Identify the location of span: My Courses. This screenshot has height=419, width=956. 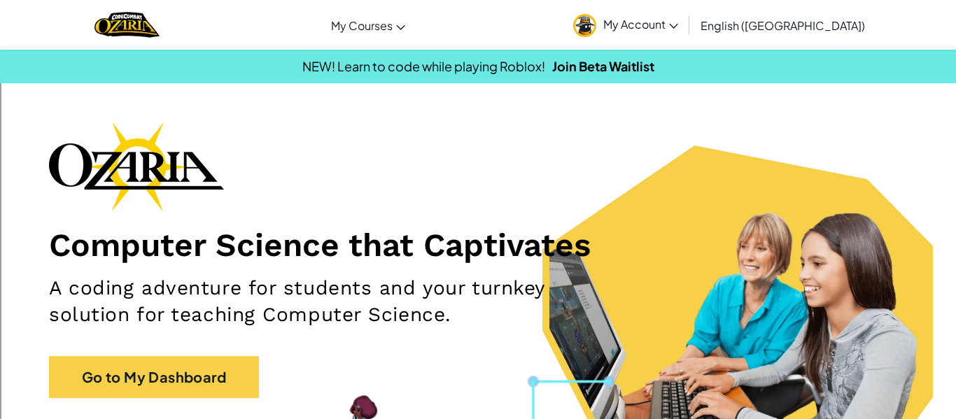
(362, 25).